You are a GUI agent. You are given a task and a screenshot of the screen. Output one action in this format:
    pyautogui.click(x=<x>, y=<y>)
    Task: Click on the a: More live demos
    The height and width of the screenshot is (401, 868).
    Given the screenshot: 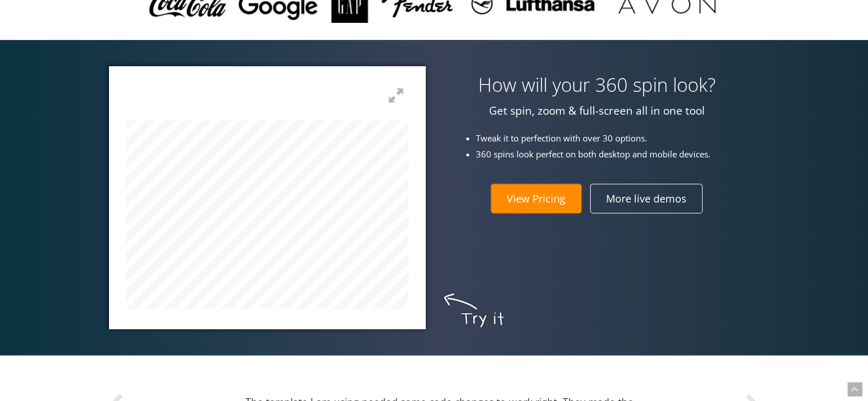 What is the action you would take?
    pyautogui.click(x=646, y=199)
    